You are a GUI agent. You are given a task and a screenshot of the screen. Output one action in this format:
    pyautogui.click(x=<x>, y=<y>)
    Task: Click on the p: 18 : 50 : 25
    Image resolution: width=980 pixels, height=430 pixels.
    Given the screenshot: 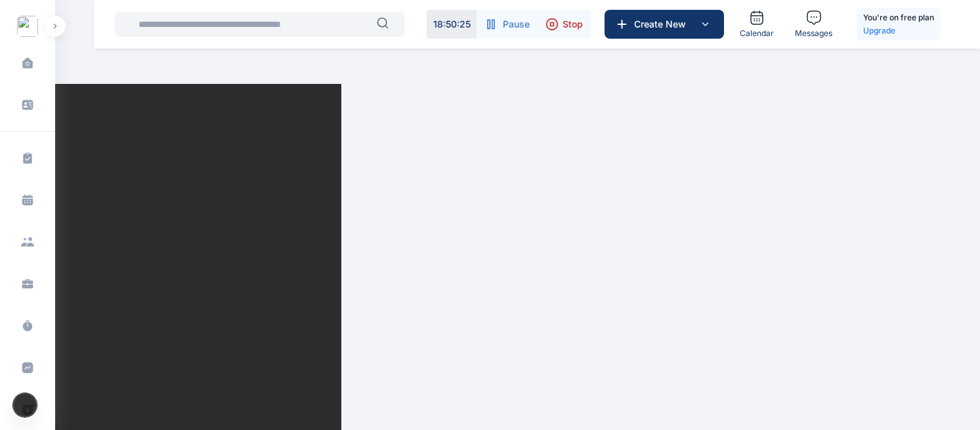 What is the action you would take?
    pyautogui.click(x=452, y=25)
    